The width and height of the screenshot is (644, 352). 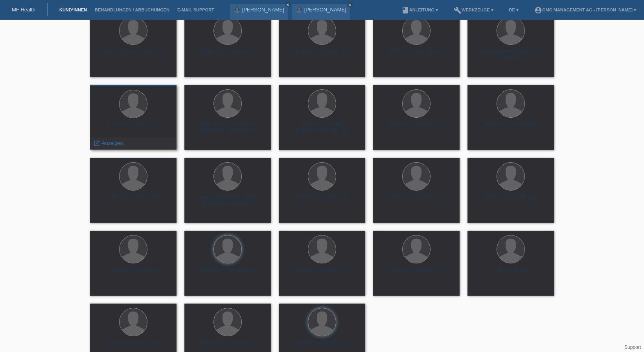 What do you see at coordinates (112, 143) in the screenshot?
I see `span: Anzeigen` at bounding box center [112, 143].